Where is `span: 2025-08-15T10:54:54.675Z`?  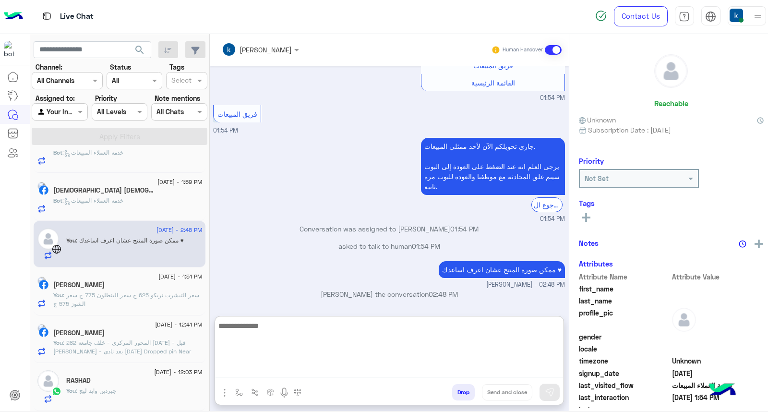 span: 2025-08-15T10:54:54.675Z is located at coordinates (718, 397).